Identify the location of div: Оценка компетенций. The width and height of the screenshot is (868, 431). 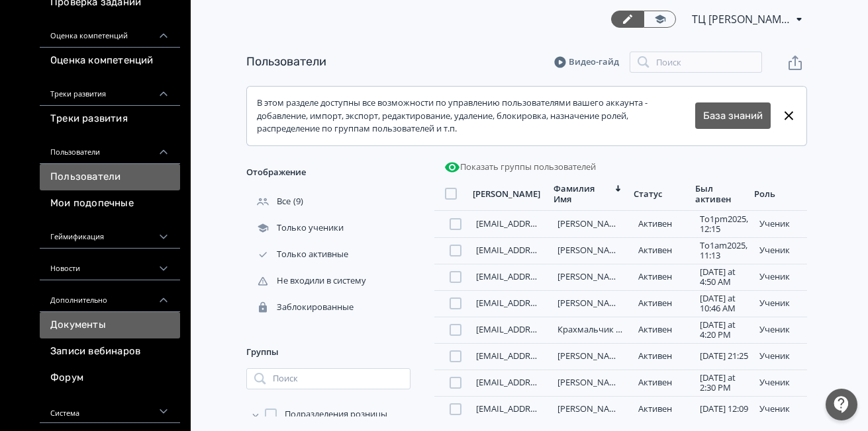
(110, 31).